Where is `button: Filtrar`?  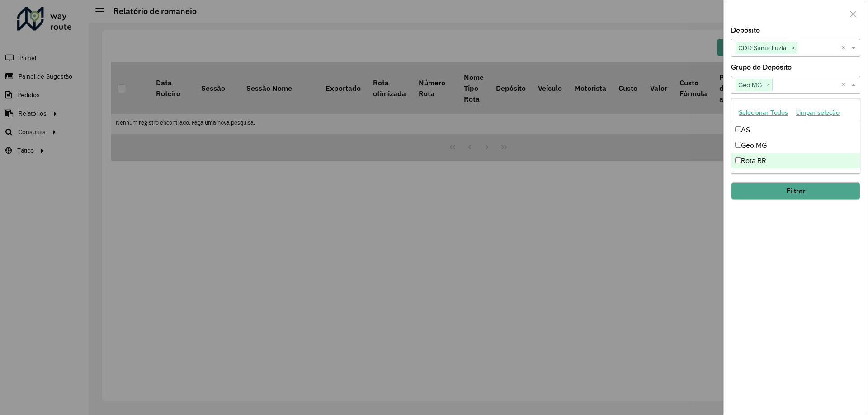 button: Filtrar is located at coordinates (796, 191).